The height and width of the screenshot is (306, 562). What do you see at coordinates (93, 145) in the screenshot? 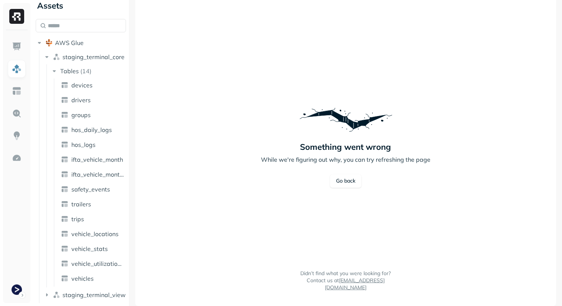
I see `a: hos_logs` at bounding box center [93, 145].